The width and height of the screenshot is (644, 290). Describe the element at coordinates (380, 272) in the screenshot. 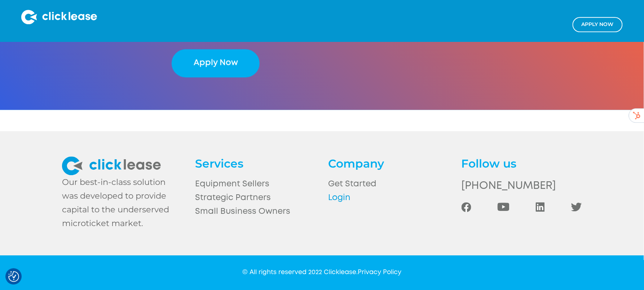

I see `a: Privacy Policy` at that location.